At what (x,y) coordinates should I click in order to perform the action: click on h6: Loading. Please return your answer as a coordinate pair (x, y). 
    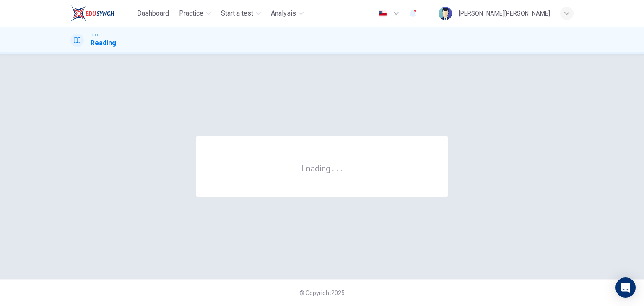
    Looking at the image, I should click on (322, 168).